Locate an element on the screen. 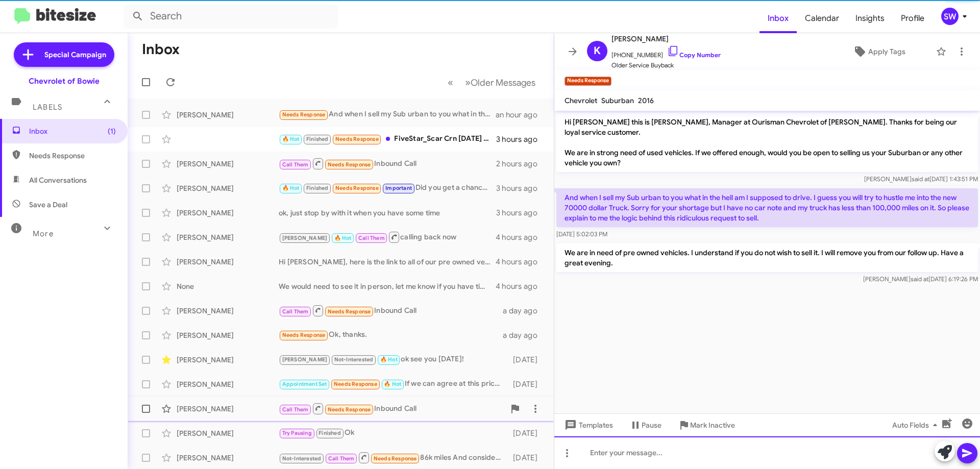 This screenshot has width=980, height=469. span: Chevrolet is located at coordinates (581, 101).